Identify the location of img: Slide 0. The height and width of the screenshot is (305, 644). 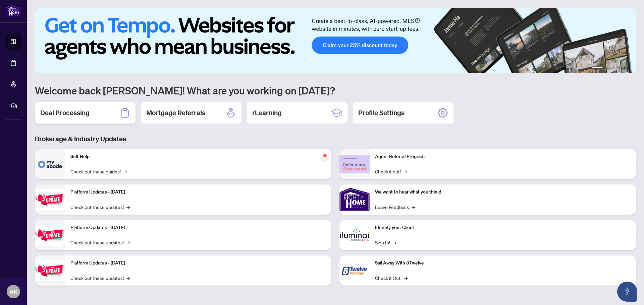
(335, 41).